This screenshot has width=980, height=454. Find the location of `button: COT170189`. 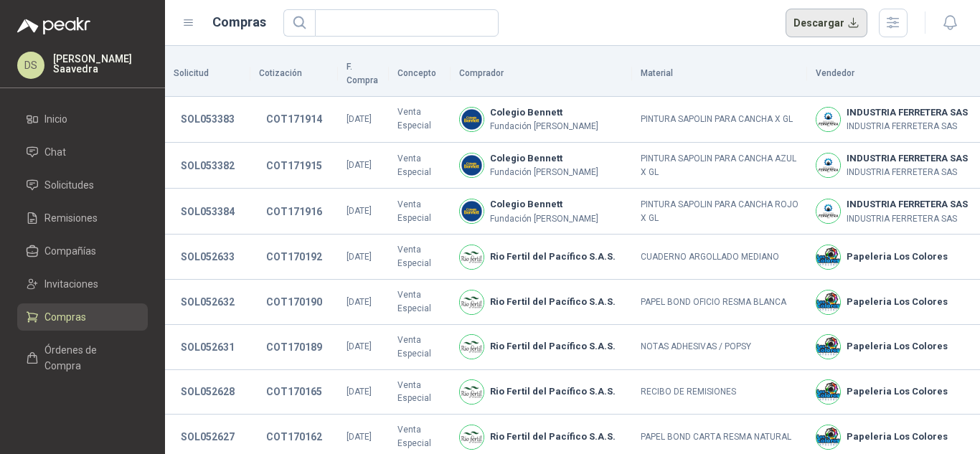

button: COT170189 is located at coordinates (294, 347).